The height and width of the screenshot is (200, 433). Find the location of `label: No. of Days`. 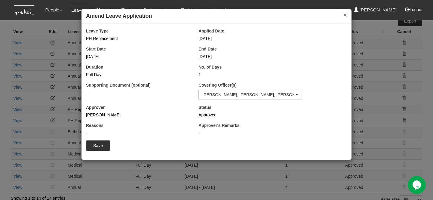

label: No. of Days is located at coordinates (210, 67).